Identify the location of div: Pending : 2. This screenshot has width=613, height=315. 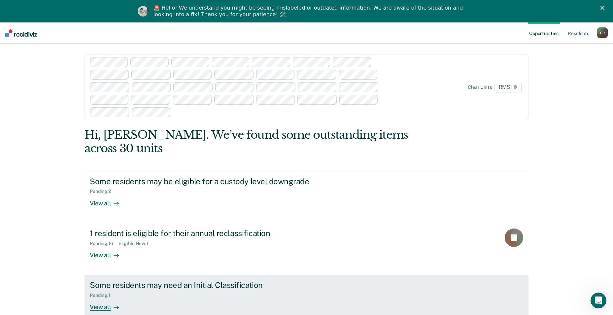
(103, 191).